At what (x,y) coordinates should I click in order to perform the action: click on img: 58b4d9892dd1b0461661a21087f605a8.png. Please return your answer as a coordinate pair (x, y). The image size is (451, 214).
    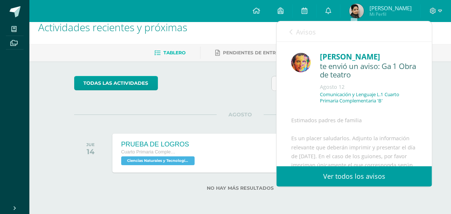
    Looking at the image, I should click on (357, 11).